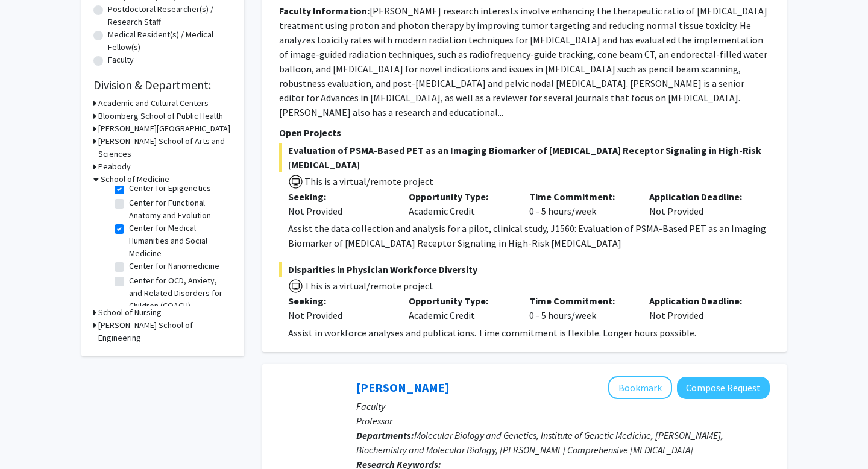 The image size is (868, 469). I want to click on label: Center for Functional Anatomy and Evolution, so click(179, 209).